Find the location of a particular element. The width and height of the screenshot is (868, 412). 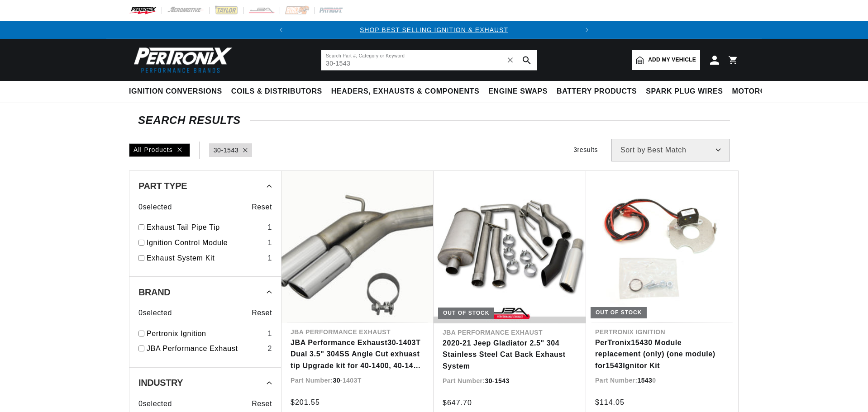

a: 2020-21 Jeep Gladiator 2.5" 304 Stainless Steel Cat Back Exhaust System is located at coordinates (510, 354).